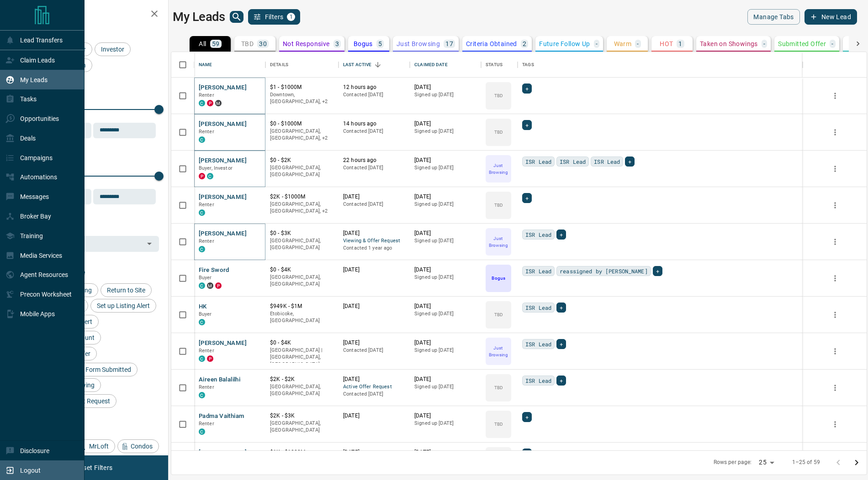 Image resolution: width=868 pixels, height=480 pixels. What do you see at coordinates (291, 17) in the screenshot?
I see `span: 1` at bounding box center [291, 17].